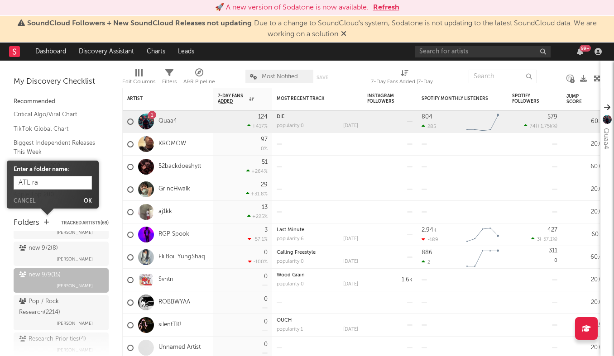 Image resolution: width=614 pixels, height=356 pixels. What do you see at coordinates (85, 223) in the screenshot?
I see `button: Tracked Artists(69)` at bounding box center [85, 223].